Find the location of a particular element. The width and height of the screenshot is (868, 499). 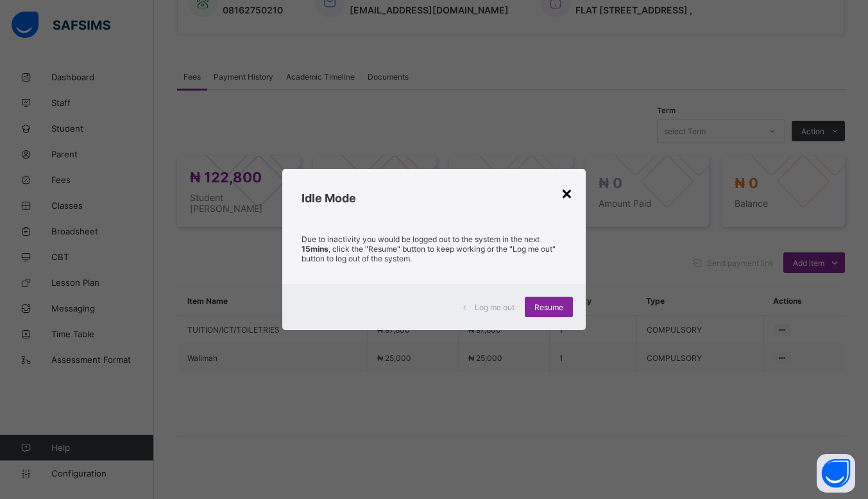

span: Log me out is located at coordinates (495, 307).